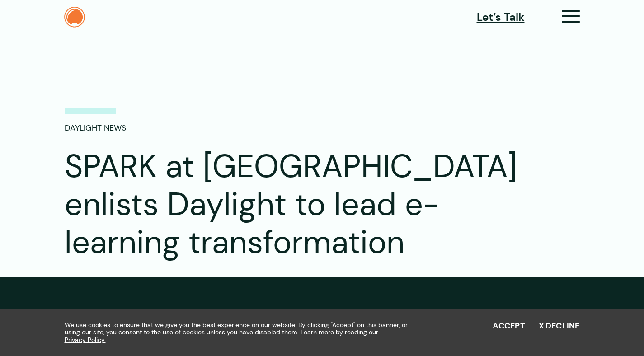 This screenshot has height=356, width=644. Describe the element at coordinates (509, 326) in the screenshot. I see `button: Accept` at that location.